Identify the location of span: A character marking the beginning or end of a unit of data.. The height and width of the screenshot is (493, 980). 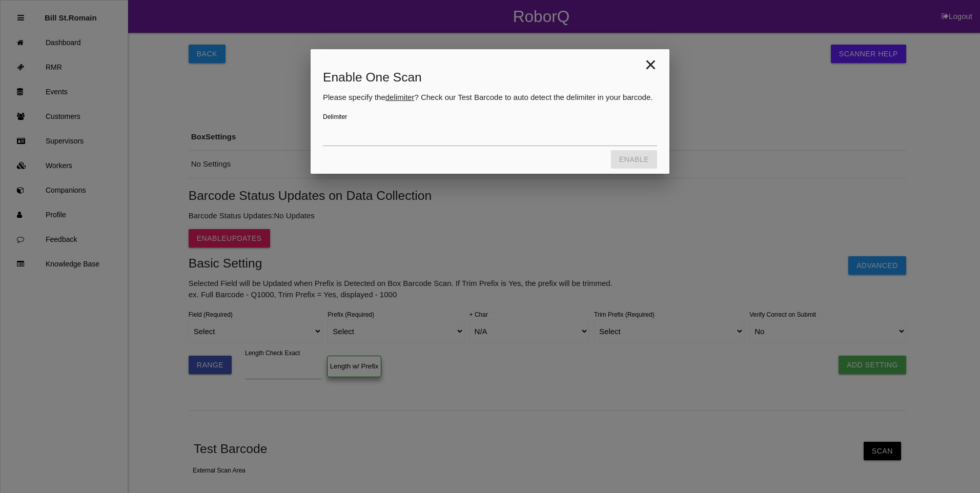
(400, 97).